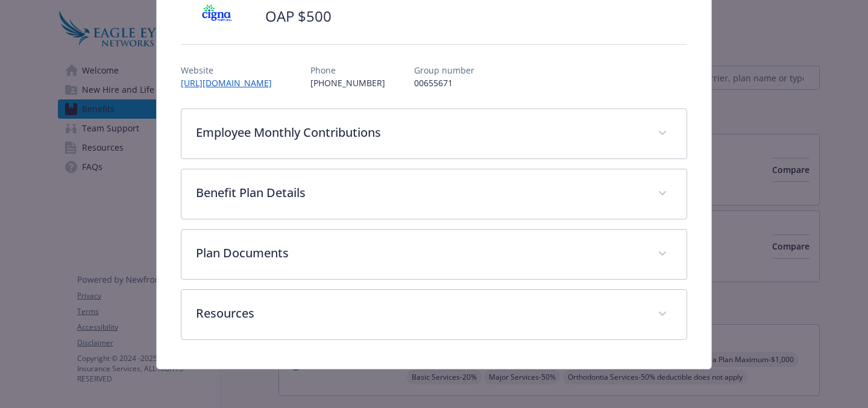 Image resolution: width=868 pixels, height=408 pixels. Describe the element at coordinates (420, 314) in the screenshot. I see `p: Resources` at that location.